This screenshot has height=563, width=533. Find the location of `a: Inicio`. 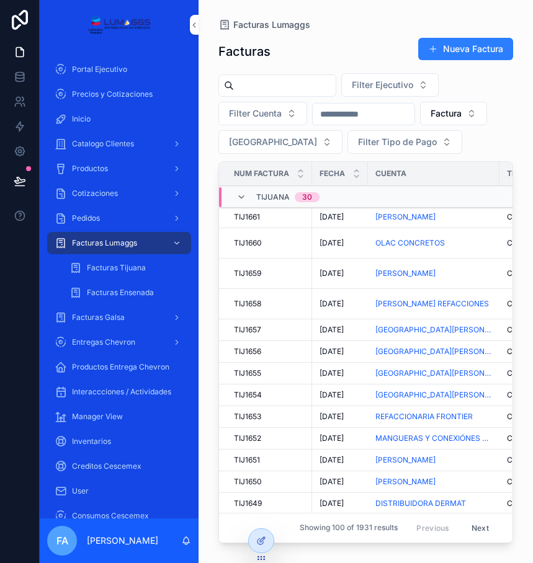

a: Inicio is located at coordinates (119, 119).